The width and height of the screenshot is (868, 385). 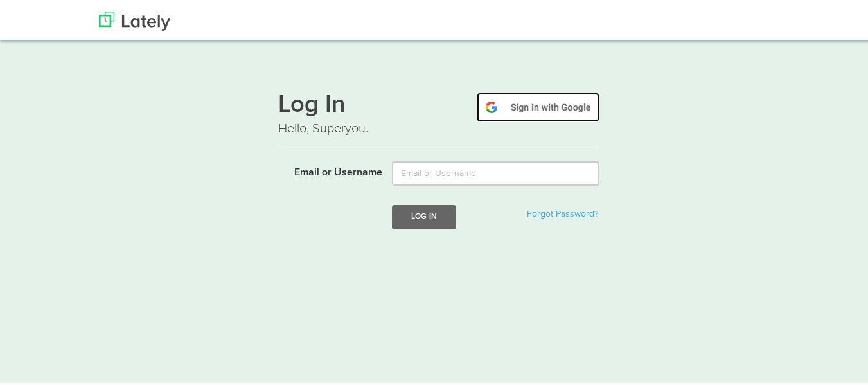 I want to click on p: Hello, Superyou., so click(x=439, y=126).